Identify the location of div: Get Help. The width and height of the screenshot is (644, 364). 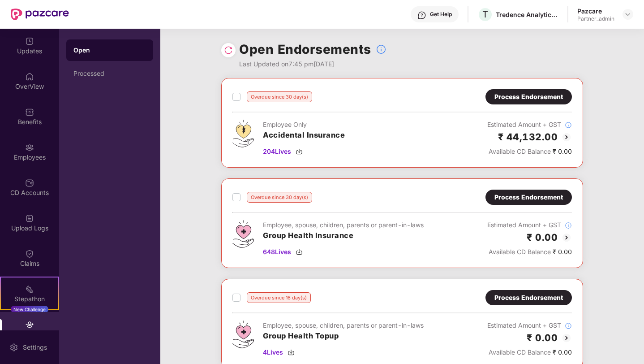
(441, 14).